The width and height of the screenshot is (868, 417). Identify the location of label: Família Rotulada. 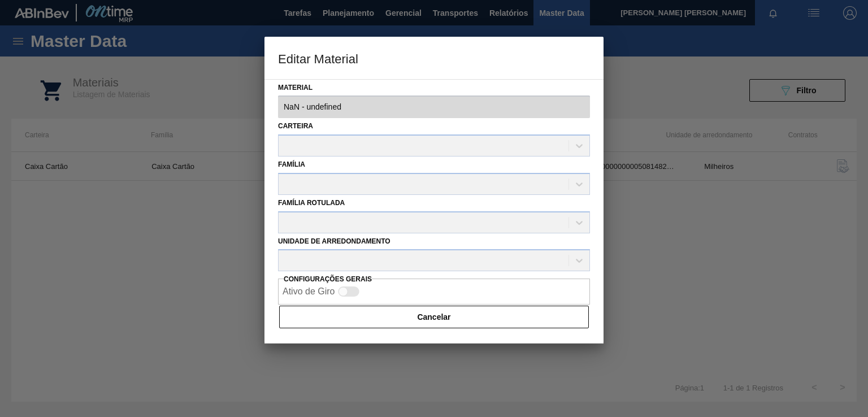
(312, 203).